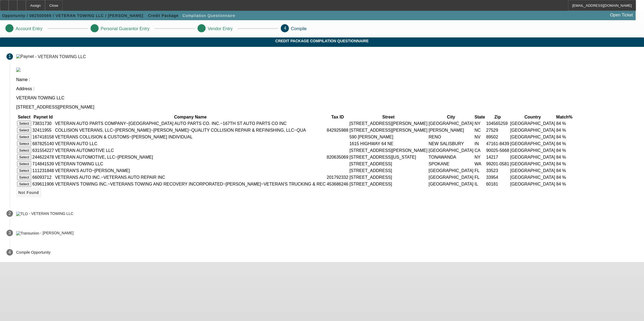  I want to click on td: 714841539, so click(43, 164).